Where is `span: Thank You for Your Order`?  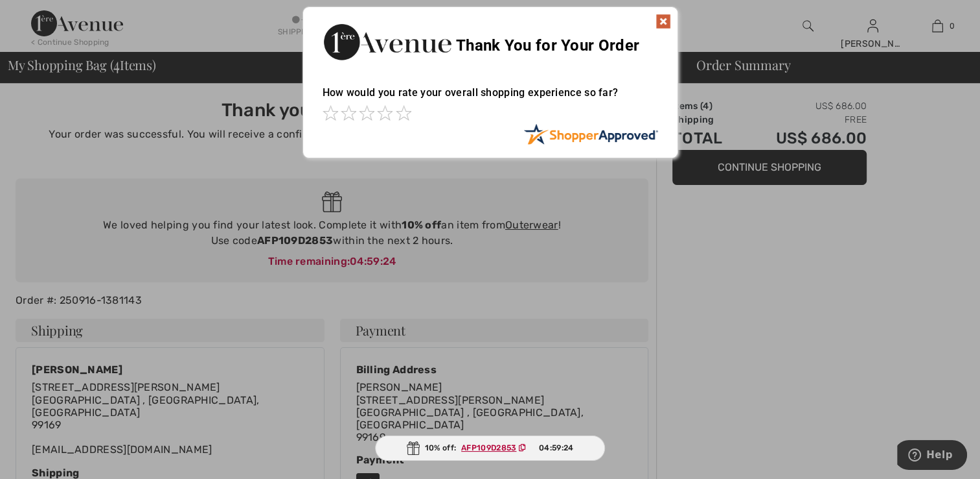 span: Thank You for Your Order is located at coordinates (547, 46).